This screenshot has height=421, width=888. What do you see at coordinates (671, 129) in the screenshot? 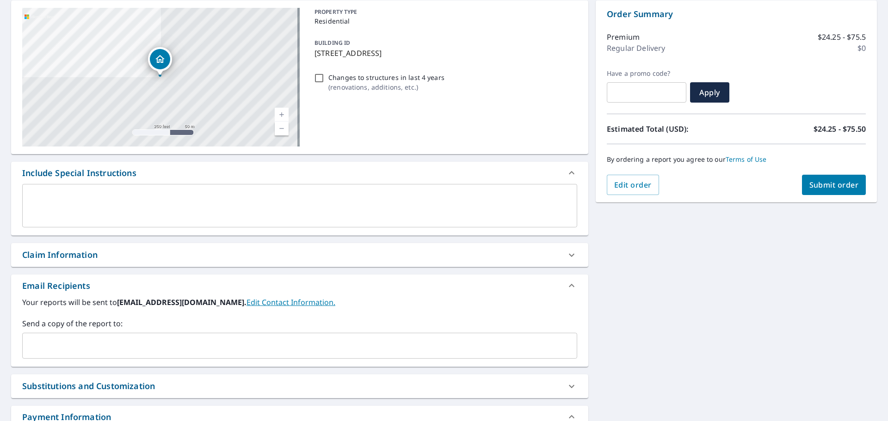
I see `p: Estimated Total (USD):` at bounding box center [671, 129].